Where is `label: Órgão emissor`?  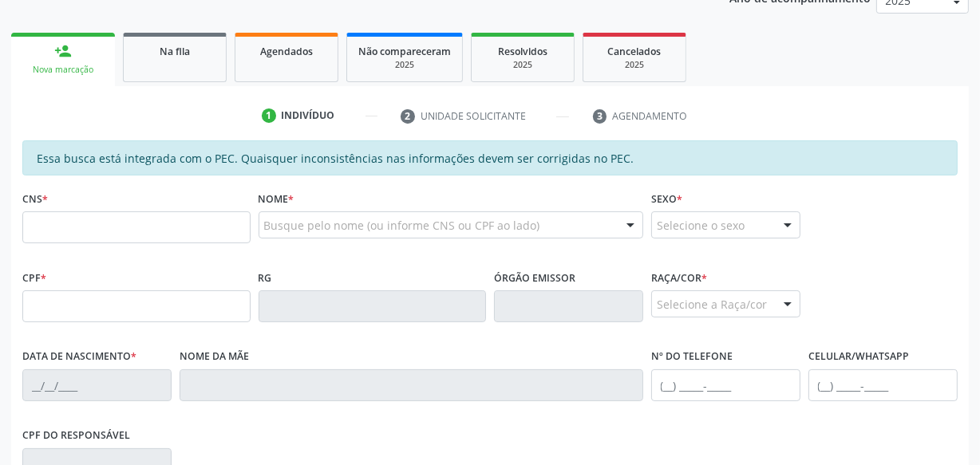 label: Órgão emissor is located at coordinates (535, 278).